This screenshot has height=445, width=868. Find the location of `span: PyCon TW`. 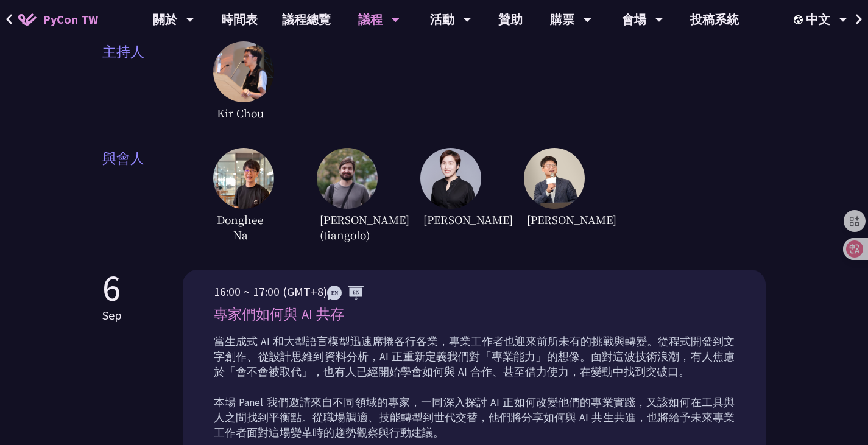

span: PyCon TW is located at coordinates (70, 20).